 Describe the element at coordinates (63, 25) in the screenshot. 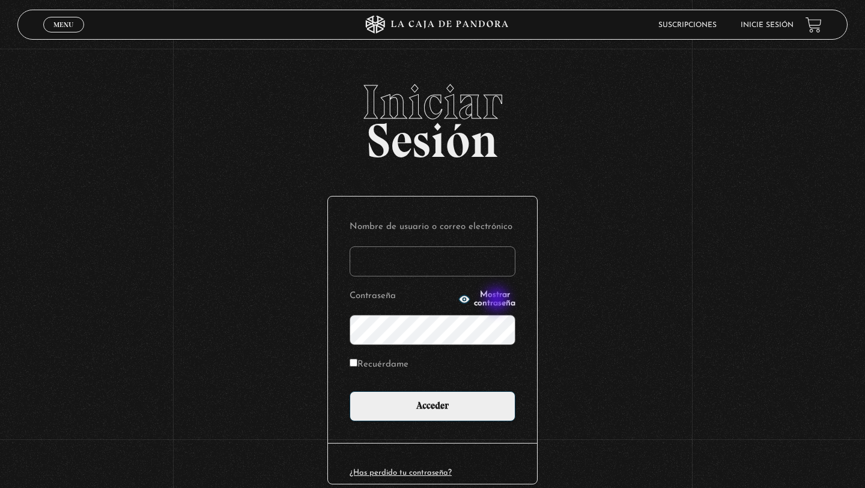

I see `span: Menu` at that location.